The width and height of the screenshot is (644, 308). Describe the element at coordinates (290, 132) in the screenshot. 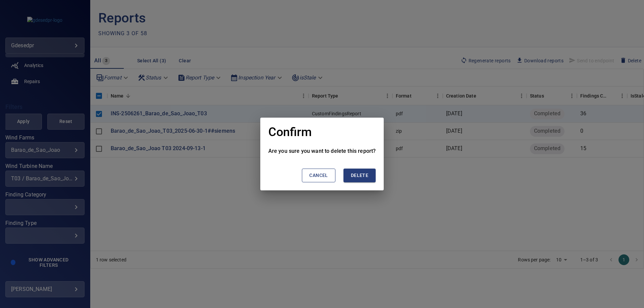

I see `h1: Confirm` at that location.